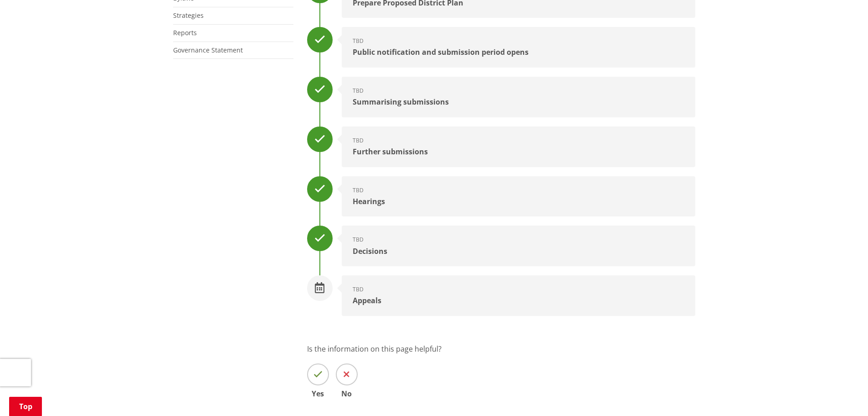 The height and width of the screenshot is (416, 868). What do you see at coordinates (320, 288) in the screenshot?
I see `div: In Progress` at bounding box center [320, 288].